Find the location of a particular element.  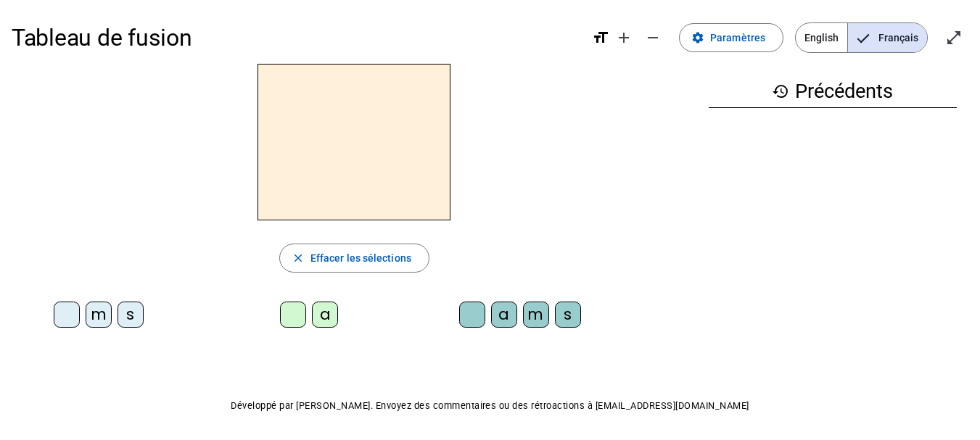

mat-button-toggle-group: Language selection is located at coordinates (861, 38).